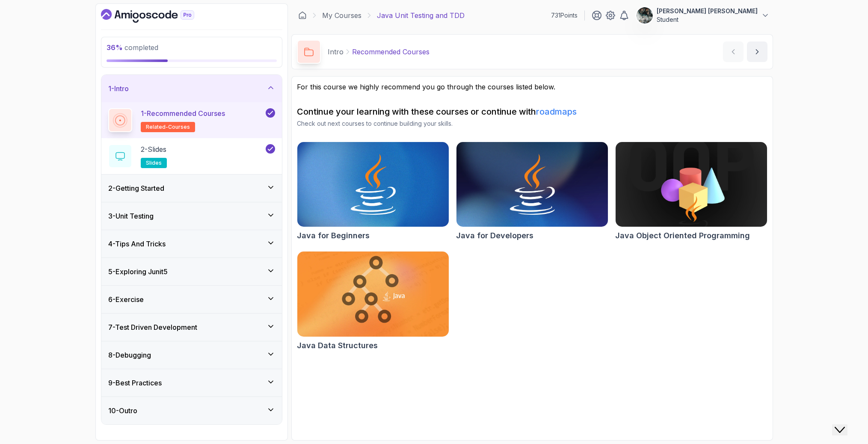 The height and width of the screenshot is (444, 868). I want to click on span: related-courses, so click(168, 127).